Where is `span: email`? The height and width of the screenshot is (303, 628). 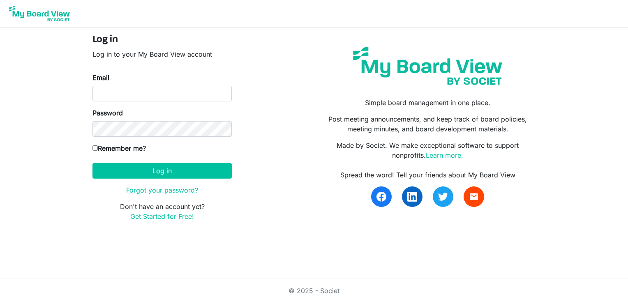
span: email is located at coordinates (474, 197).